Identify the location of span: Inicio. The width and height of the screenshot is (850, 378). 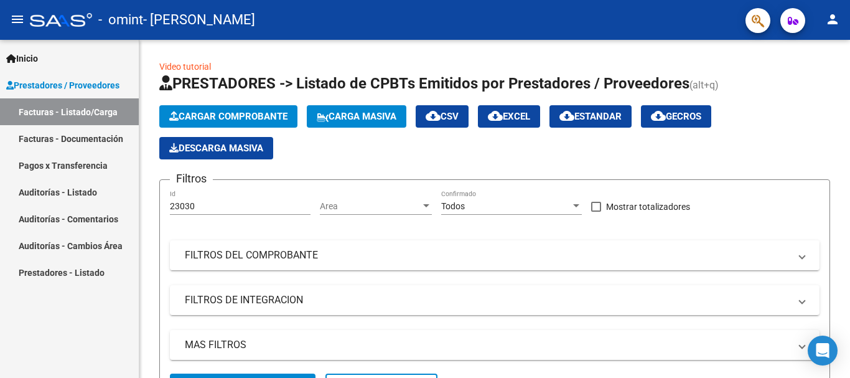
(22, 58).